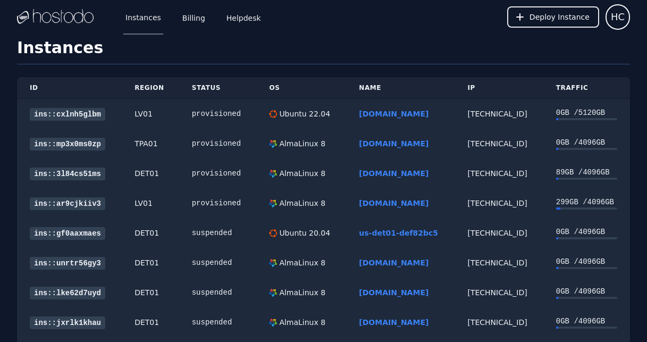 This screenshot has width=647, height=342. Describe the element at coordinates (68, 263) in the screenshot. I see `a: ins::unrtr56gy3` at that location.